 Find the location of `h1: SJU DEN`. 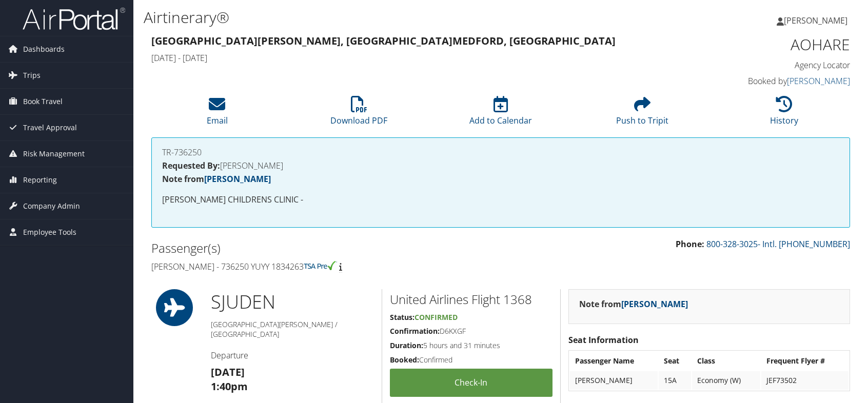

h1: SJU DEN is located at coordinates (292, 302).